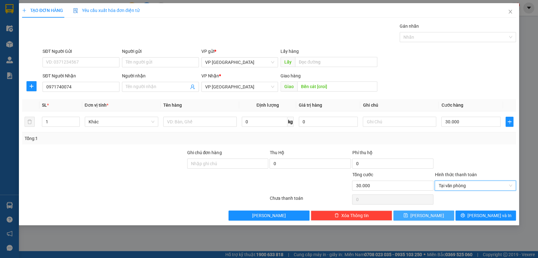  Describe the element at coordinates (475, 186) in the screenshot. I see `span: Tại văn phòng` at that location.